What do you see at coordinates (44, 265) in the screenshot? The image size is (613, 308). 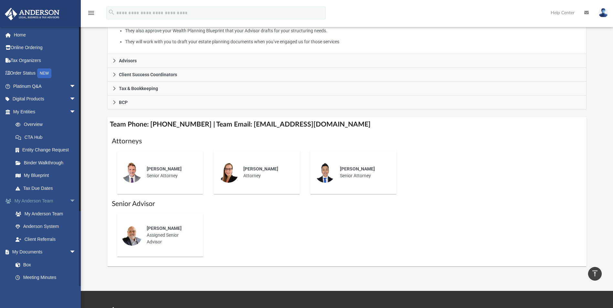 I see `a: Box` at bounding box center [44, 265].